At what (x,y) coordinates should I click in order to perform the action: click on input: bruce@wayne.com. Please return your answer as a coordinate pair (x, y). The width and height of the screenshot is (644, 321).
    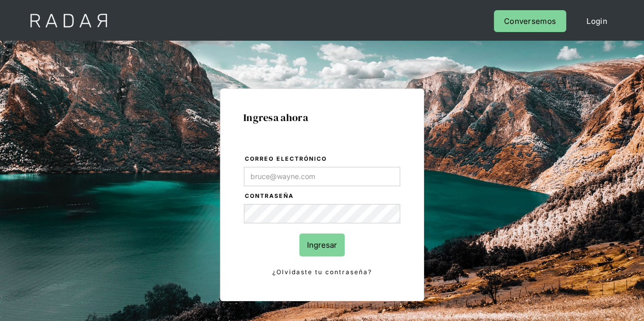
    Looking at the image, I should click on (322, 176).